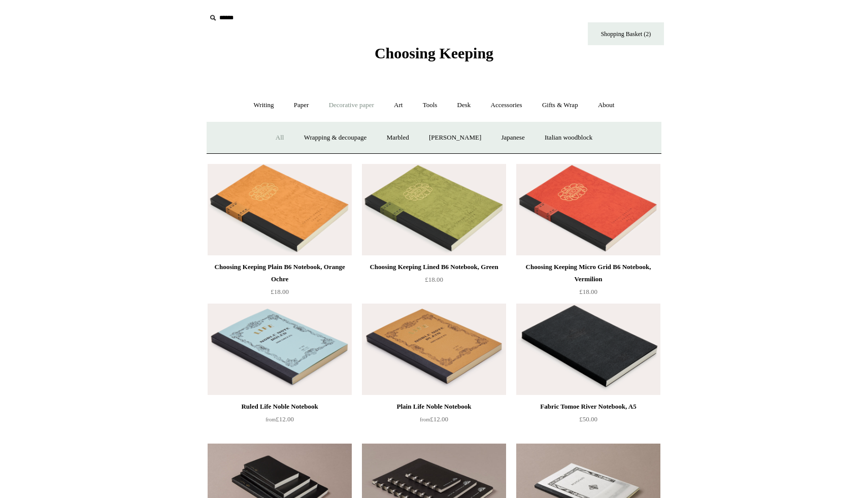 The image size is (868, 498). I want to click on a: Choosing Keeping Plain B6 Notebook, Orange Ochre £18.00, so click(280, 282).